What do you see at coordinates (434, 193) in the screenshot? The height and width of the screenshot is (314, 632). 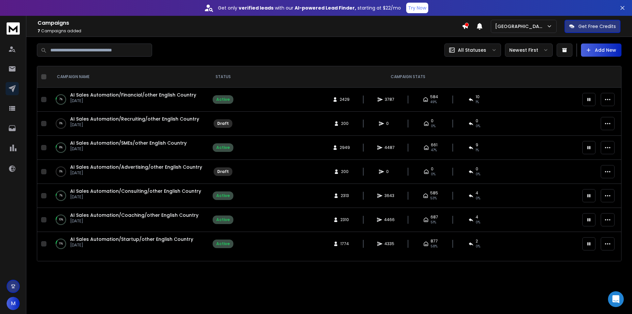 I see `span: 585` at bounding box center [434, 193].